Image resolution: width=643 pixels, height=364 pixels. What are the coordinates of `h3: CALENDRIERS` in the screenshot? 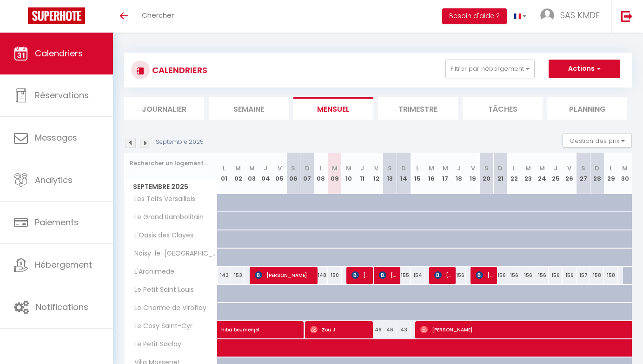 It's located at (178, 70).